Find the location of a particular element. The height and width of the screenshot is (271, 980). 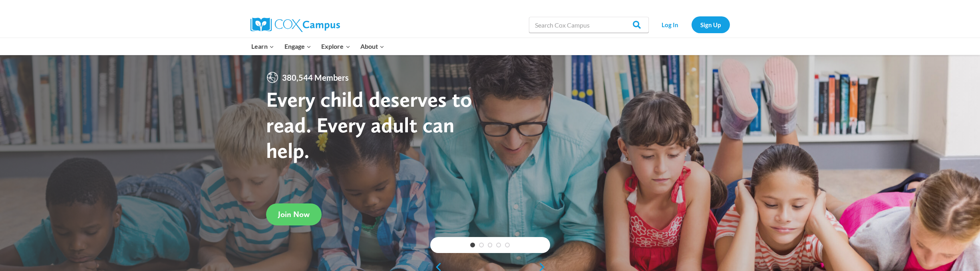

strong: Every child deserves to read. Every adult can help. is located at coordinates (369, 125).